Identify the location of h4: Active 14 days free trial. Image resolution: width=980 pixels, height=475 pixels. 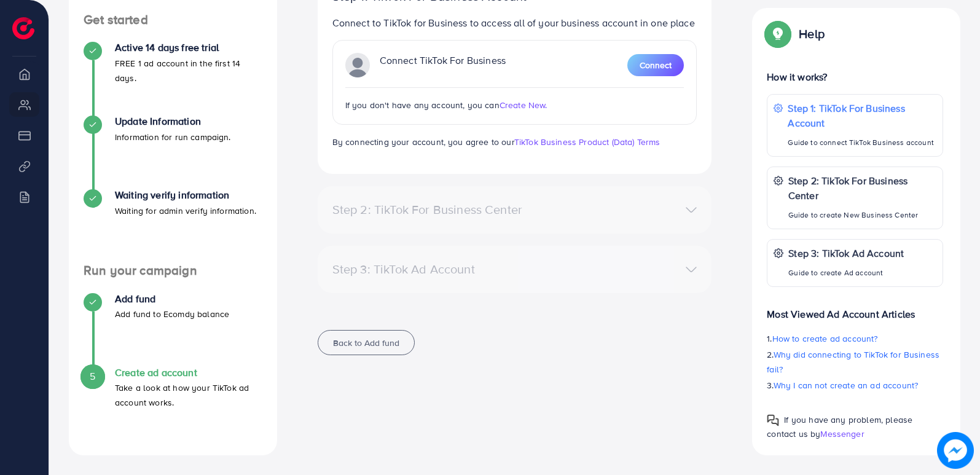
(188, 48).